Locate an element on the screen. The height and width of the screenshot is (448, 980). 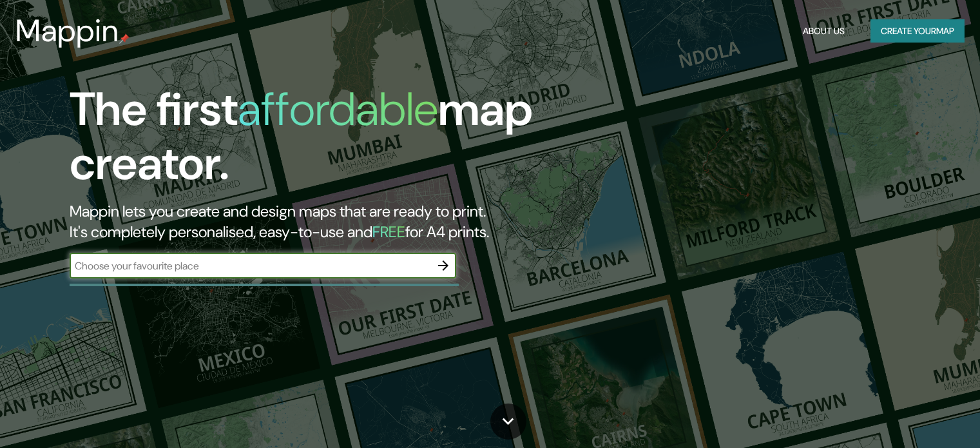
h1: affordable is located at coordinates (337, 109).